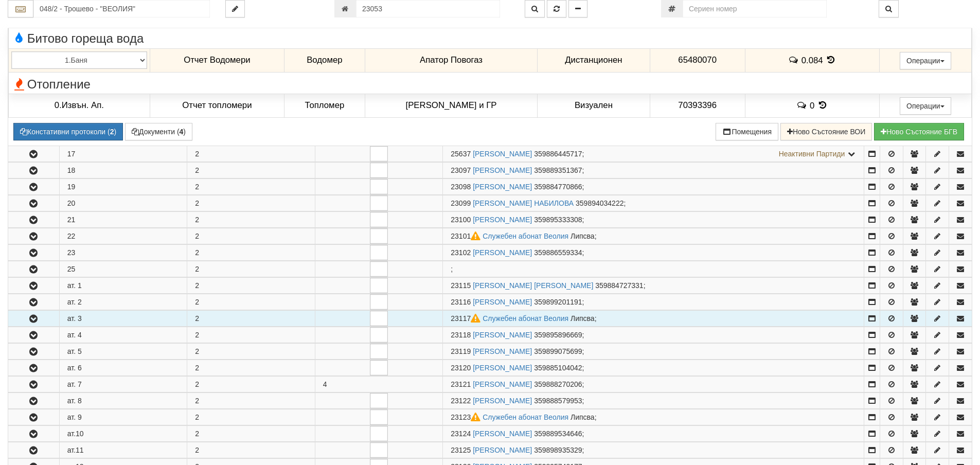 The height and width of the screenshot is (465, 980). What do you see at coordinates (558, 384) in the screenshot?
I see `span: 359888270206` at bounding box center [558, 384].